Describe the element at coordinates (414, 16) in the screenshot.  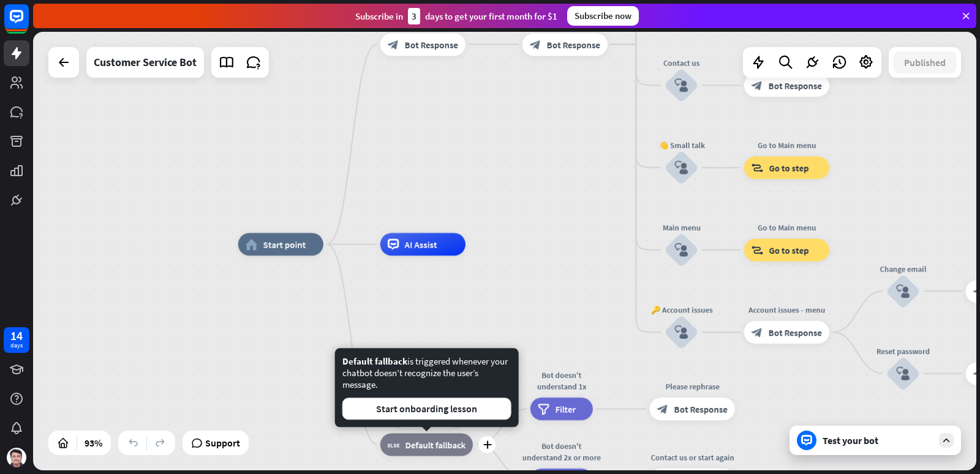
I see `div: 3` at that location.